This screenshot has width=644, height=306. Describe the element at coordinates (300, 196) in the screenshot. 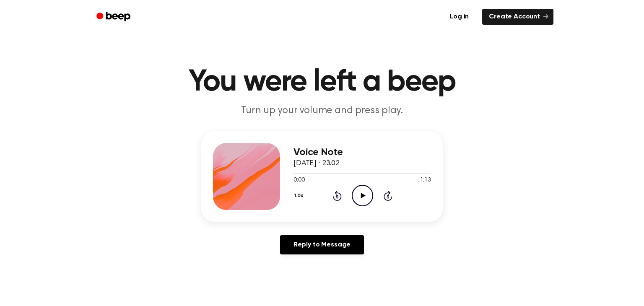

I see `button: 1.0x` at that location.